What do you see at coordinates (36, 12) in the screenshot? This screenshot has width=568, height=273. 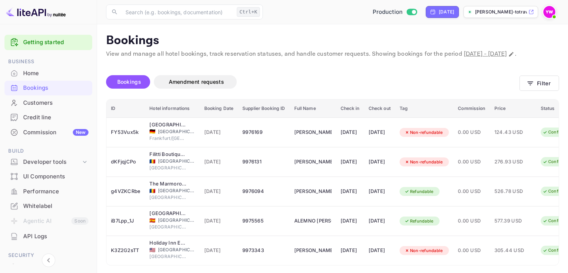 I see `img: LiteAPI logo` at bounding box center [36, 12].